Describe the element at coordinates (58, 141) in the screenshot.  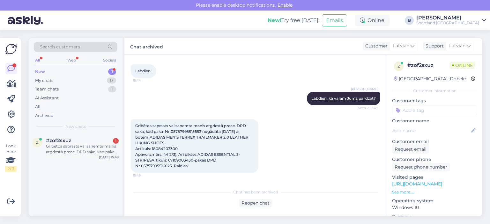
I see `span: #zof2sxuz` at that location.